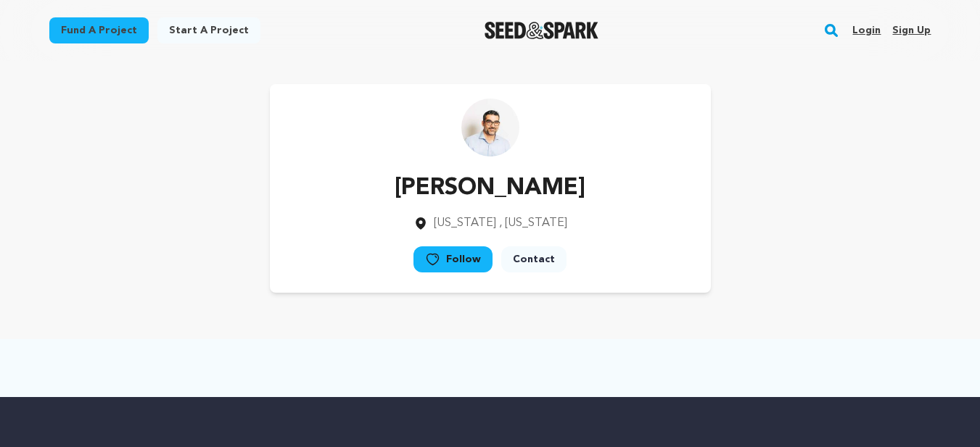 Image resolution: width=980 pixels, height=447 pixels. Describe the element at coordinates (534, 259) in the screenshot. I see `a: Contact` at that location.